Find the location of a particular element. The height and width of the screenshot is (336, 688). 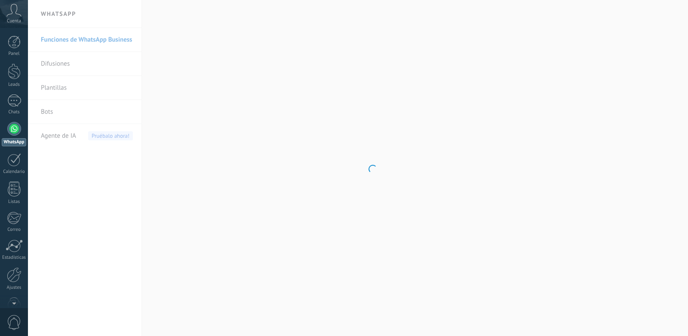

div: Ajustes is located at coordinates (14, 288).